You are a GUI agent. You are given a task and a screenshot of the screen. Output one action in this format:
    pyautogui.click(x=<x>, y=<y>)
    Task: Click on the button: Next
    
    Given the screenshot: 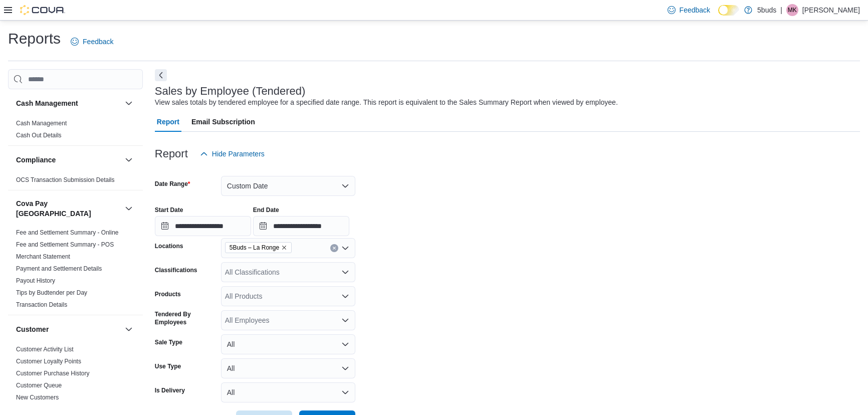 What is the action you would take?
    pyautogui.click(x=161, y=75)
    